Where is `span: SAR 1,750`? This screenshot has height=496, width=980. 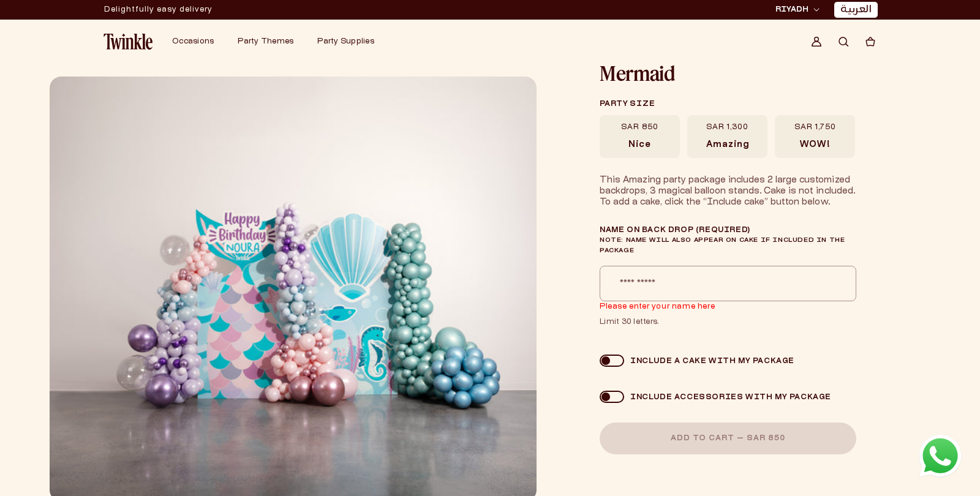 span: SAR 1,750 is located at coordinates (816, 128).